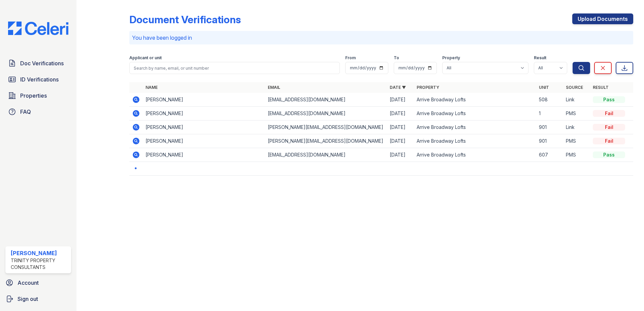  I want to click on input: Search by name, email, or unit number, so click(234, 68).